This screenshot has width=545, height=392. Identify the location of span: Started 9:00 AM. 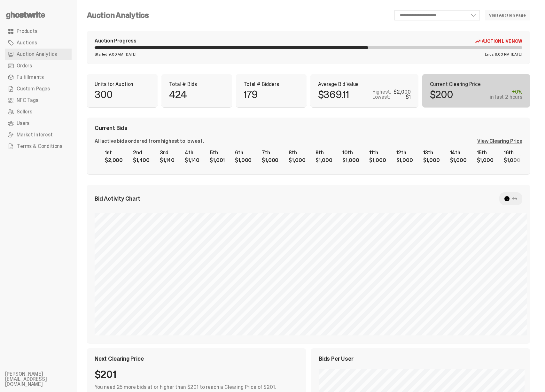
(109, 54).